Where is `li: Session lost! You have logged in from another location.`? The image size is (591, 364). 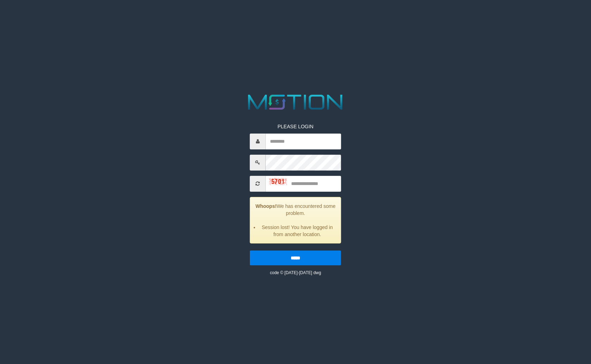 li: Session lost! You have logged in from another location. is located at coordinates (297, 231).